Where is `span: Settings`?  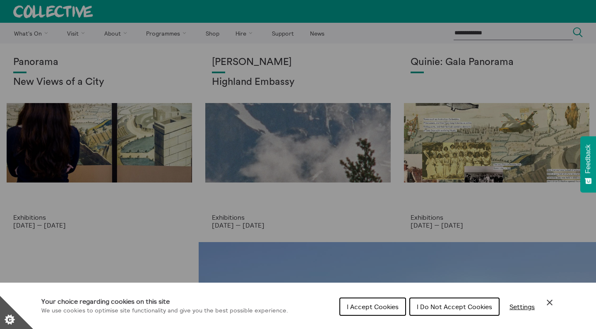 span: Settings is located at coordinates (522, 307).